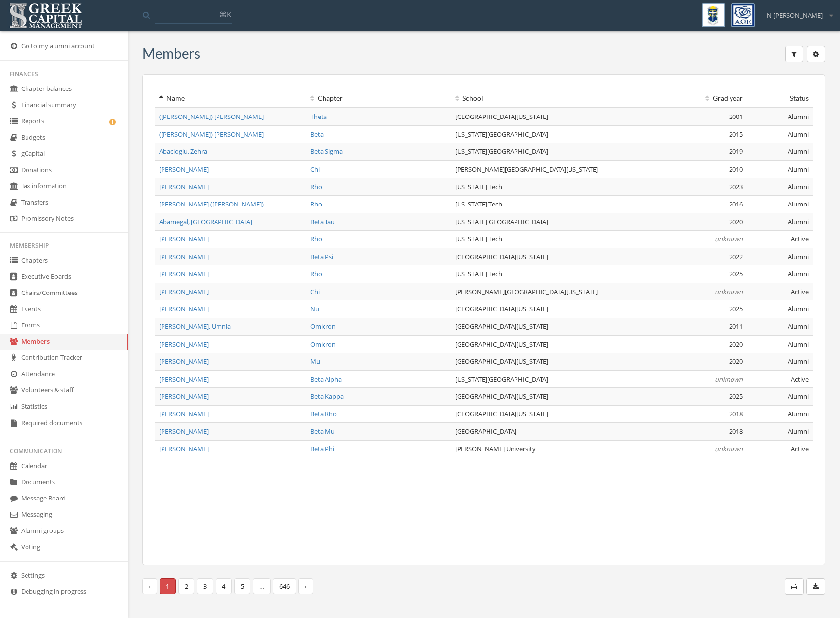  I want to click on th: Status, so click(780, 99).